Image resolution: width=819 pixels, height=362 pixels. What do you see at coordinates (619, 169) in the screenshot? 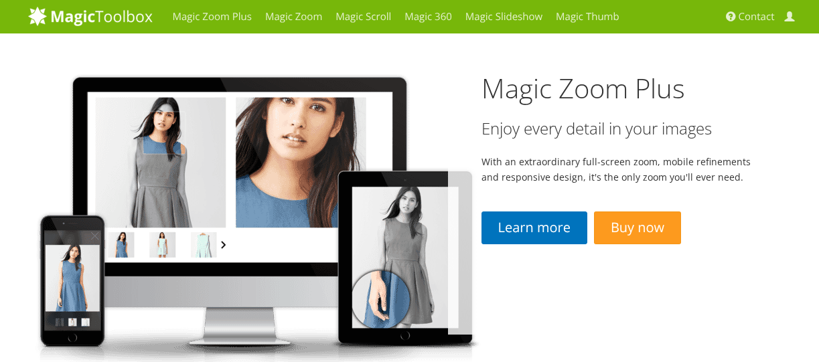
I see `p: With an extraordinary full-screen zoom, mobile refinements and responsive design, it's the only z...` at bounding box center [619, 169].